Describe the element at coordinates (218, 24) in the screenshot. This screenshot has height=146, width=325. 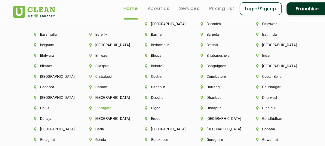
I see `li: Bahraich` at that location.